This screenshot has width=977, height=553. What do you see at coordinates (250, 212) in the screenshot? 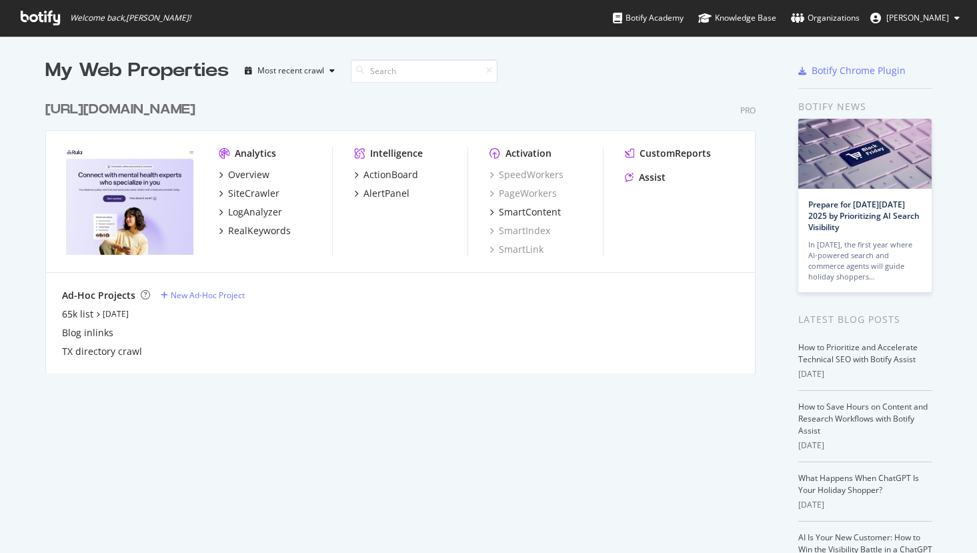
I see `a: LogAnalyzer` at bounding box center [250, 212].